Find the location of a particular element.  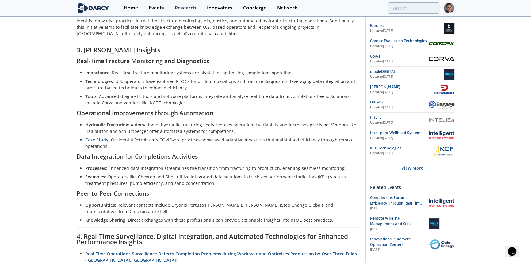

strong: 4. Real-Time Surveillance, Digital Integration, and Automated Technologies for Enhanced Performan... is located at coordinates (212, 239).